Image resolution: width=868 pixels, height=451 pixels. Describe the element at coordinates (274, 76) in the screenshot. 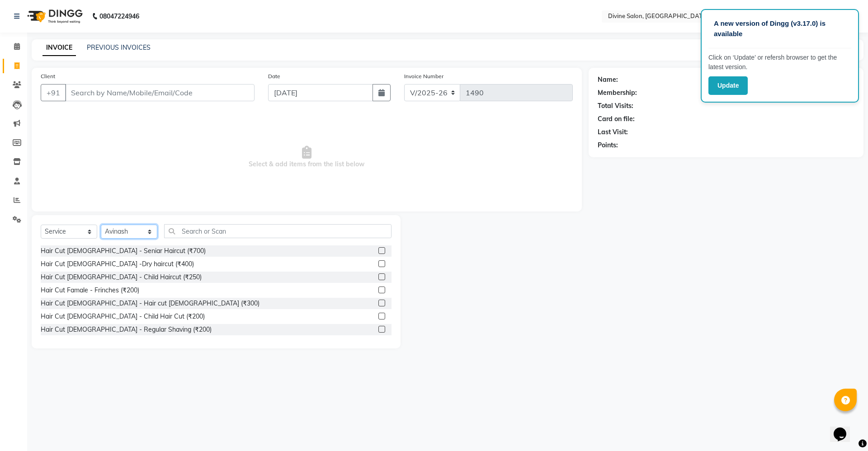

I see `label: Date` at that location.